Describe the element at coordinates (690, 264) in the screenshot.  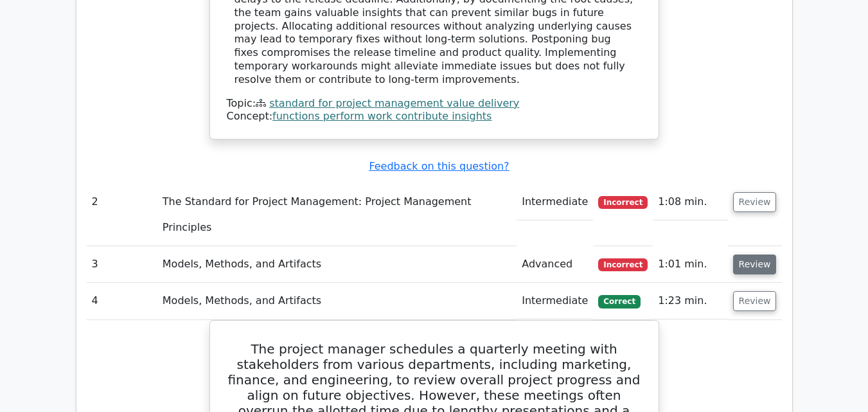
I see `td: 1:01 min.` at that location.